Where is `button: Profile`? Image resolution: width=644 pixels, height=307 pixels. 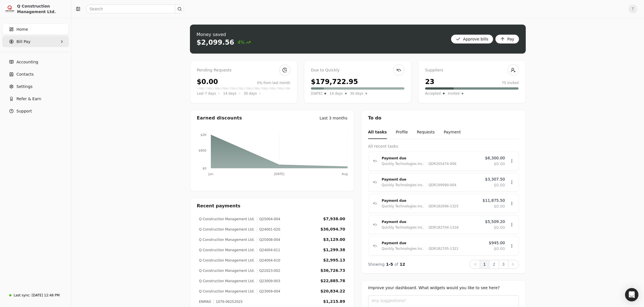
button: Profile is located at coordinates (402, 132).